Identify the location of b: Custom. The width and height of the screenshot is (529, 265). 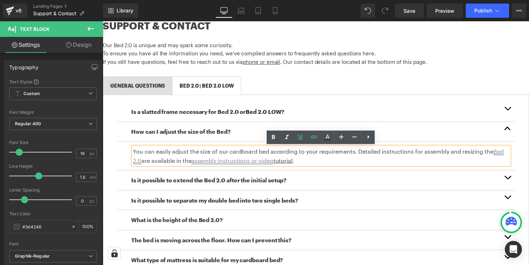
(32, 94).